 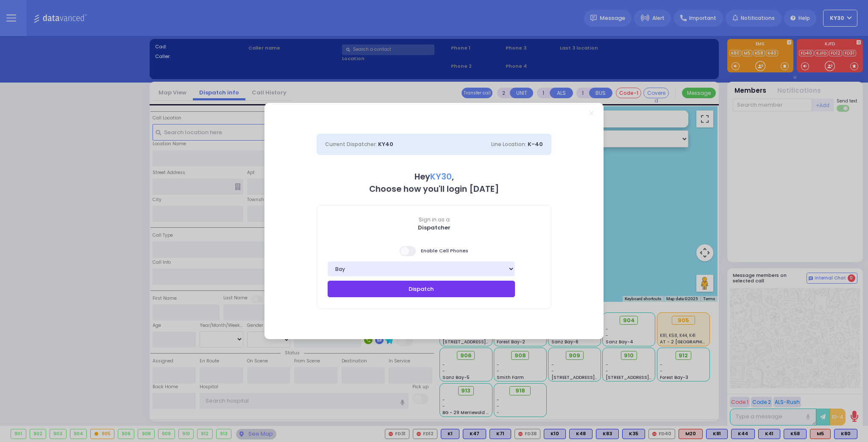 What do you see at coordinates (351, 144) in the screenshot?
I see `span: Current Dispatcher:` at bounding box center [351, 144].